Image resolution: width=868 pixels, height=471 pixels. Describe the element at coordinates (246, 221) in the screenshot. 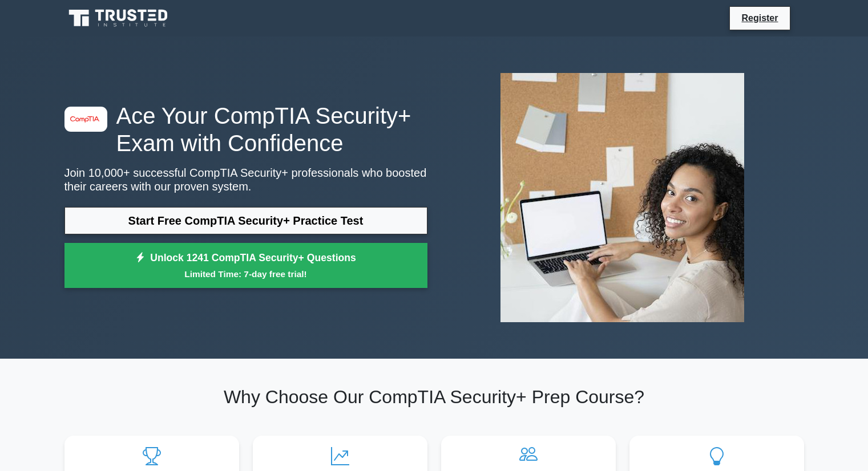

I see `a: Start Free CompTIA Security+ Practice Test` at that location.